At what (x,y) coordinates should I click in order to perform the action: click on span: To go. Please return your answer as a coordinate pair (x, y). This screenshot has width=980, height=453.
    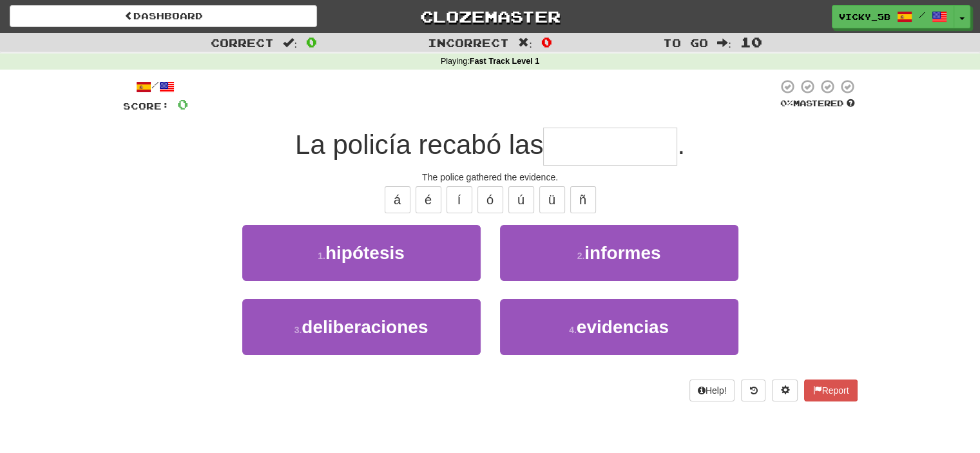
    Looking at the image, I should click on (686, 43).